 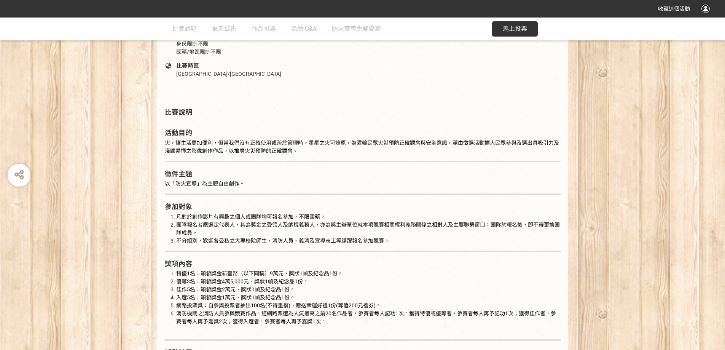 I want to click on span: 作品投票, so click(x=264, y=29).